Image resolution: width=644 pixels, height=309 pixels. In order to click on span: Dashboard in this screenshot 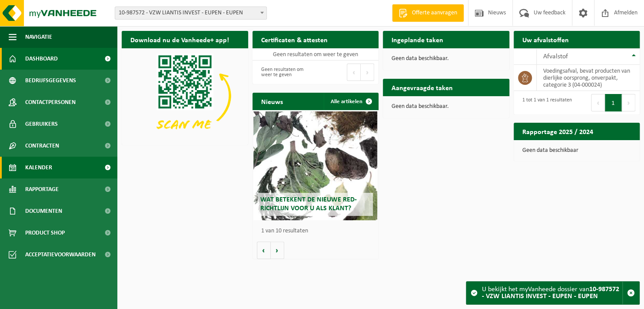, I will do `click(41, 59)`.